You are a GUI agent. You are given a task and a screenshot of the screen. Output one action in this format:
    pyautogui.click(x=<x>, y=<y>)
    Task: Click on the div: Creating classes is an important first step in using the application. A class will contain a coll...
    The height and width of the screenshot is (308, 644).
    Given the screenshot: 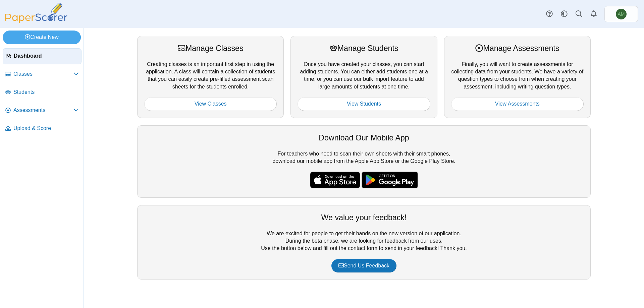 What is the action you would take?
    pyautogui.click(x=210, y=77)
    